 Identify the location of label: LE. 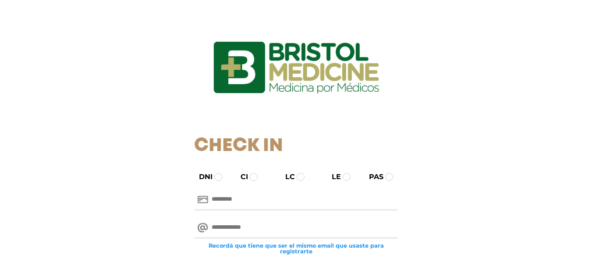
(332, 177).